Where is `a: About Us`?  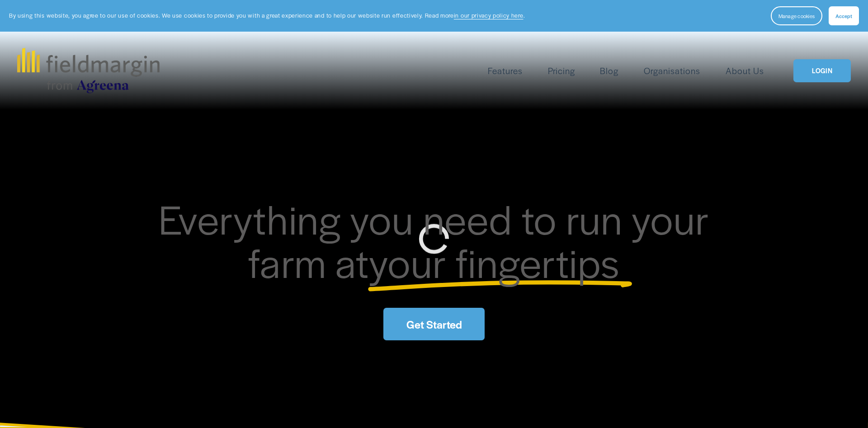 a: About Us is located at coordinates (745, 70).